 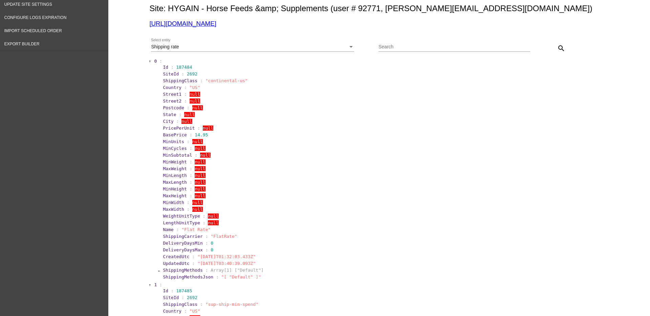 What do you see at coordinates (183, 250) in the screenshot?
I see `span: DeliveryDaysMax` at bounding box center [183, 250].